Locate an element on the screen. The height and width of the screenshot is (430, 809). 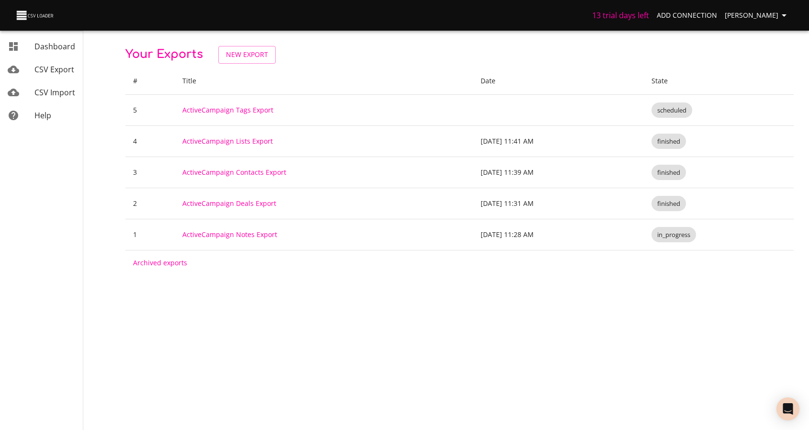
td: 5 is located at coordinates (150, 110).